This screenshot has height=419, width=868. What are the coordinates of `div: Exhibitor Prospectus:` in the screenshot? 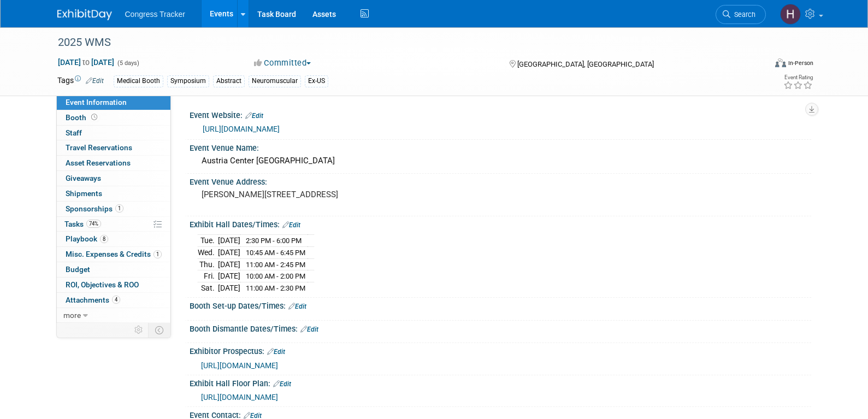 It's located at (500, 350).